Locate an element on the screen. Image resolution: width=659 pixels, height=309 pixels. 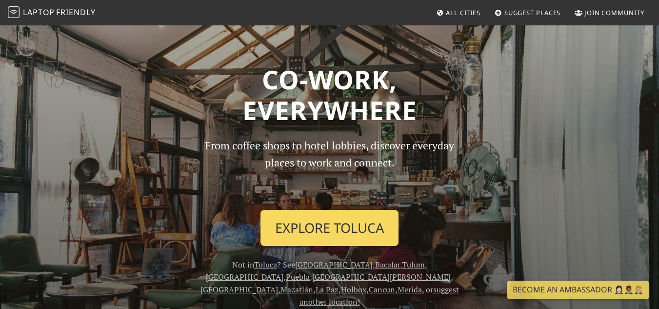
a: Cancun is located at coordinates (382, 289).